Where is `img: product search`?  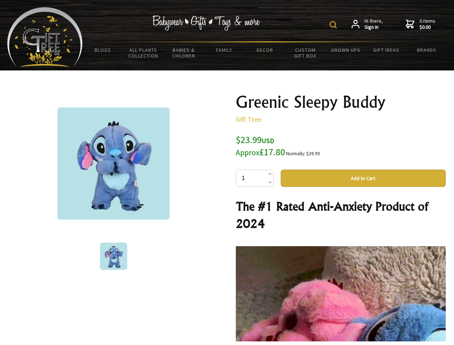 img: product search is located at coordinates (333, 25).